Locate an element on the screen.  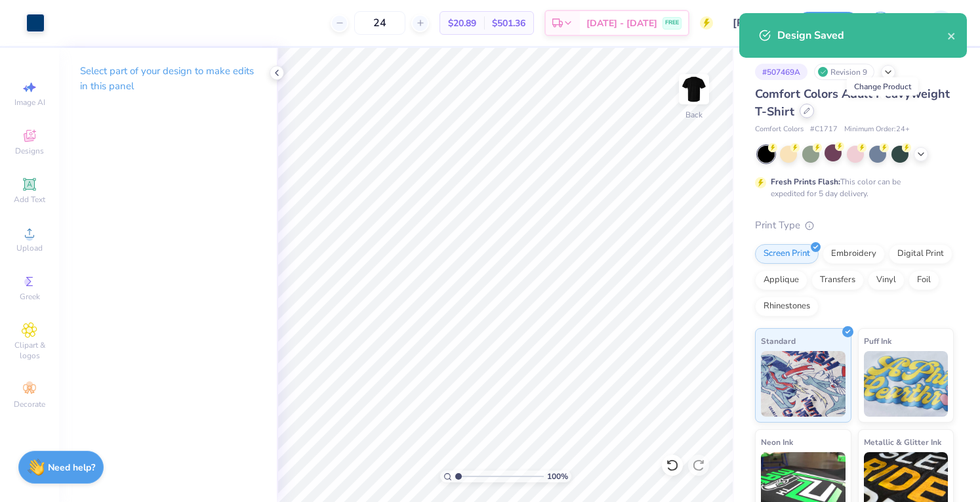
span: Greek is located at coordinates (29, 297).